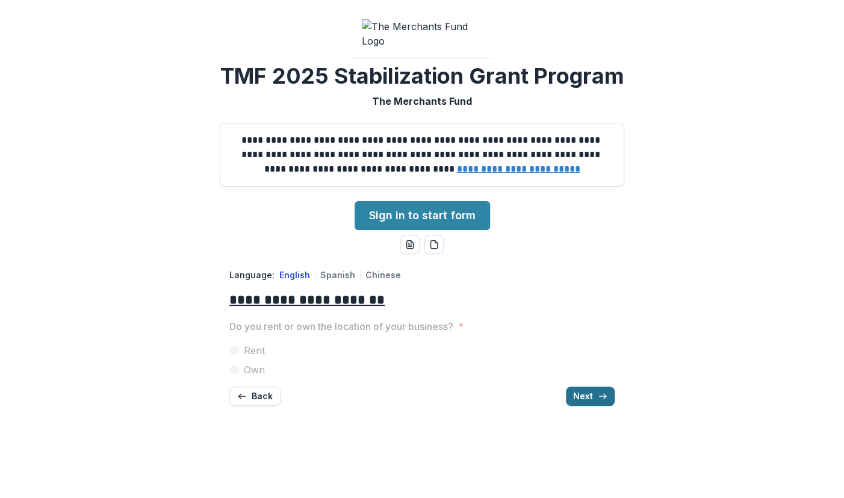  Describe the element at coordinates (338, 274) in the screenshot. I see `button: Spanish` at that location.